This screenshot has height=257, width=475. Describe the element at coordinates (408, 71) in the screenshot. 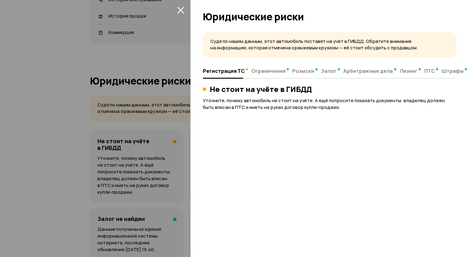

I see `span: Лизинг` at that location.